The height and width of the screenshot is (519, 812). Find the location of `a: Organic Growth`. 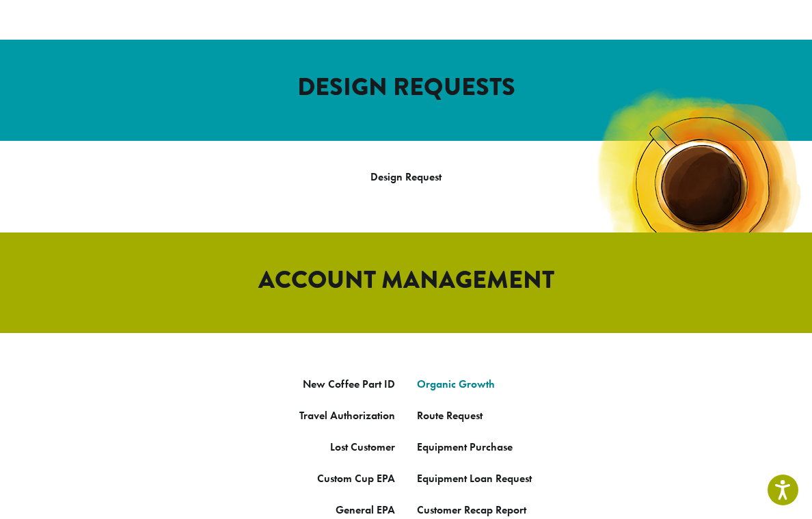

a: Organic Growth is located at coordinates (456, 384).